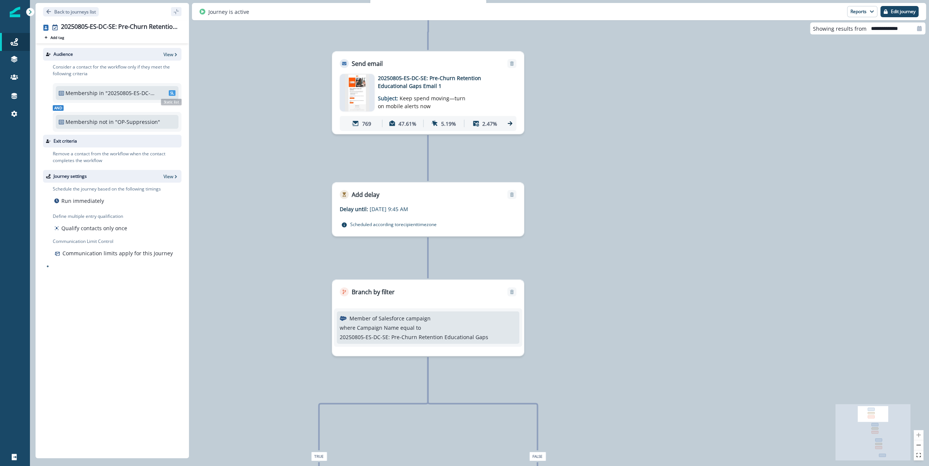 The height and width of the screenshot is (466, 929). Describe the element at coordinates (58, 108) in the screenshot. I see `span: And` at that location.